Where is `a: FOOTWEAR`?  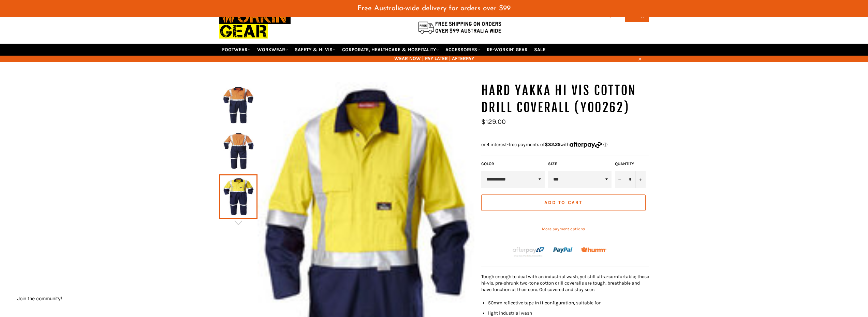 a: FOOTWEAR is located at coordinates (236, 49).